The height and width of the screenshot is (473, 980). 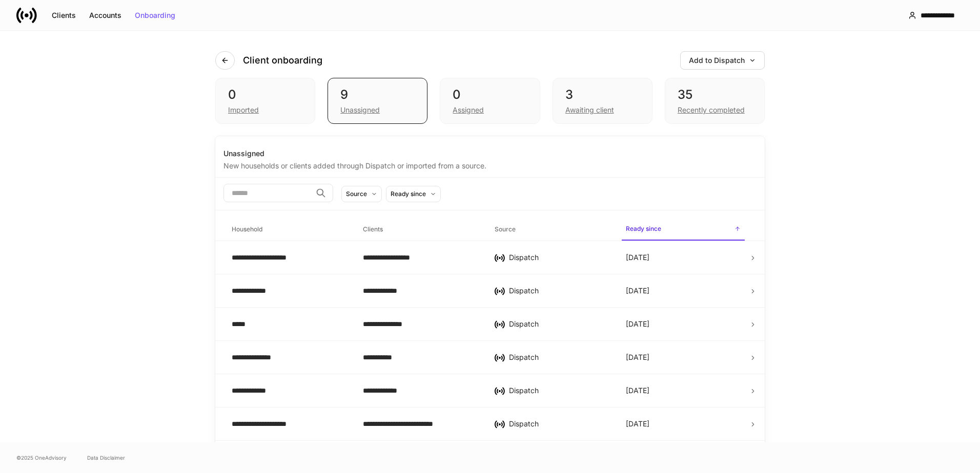 What do you see at coordinates (421, 230) in the screenshot?
I see `span: Clients` at bounding box center [421, 230].